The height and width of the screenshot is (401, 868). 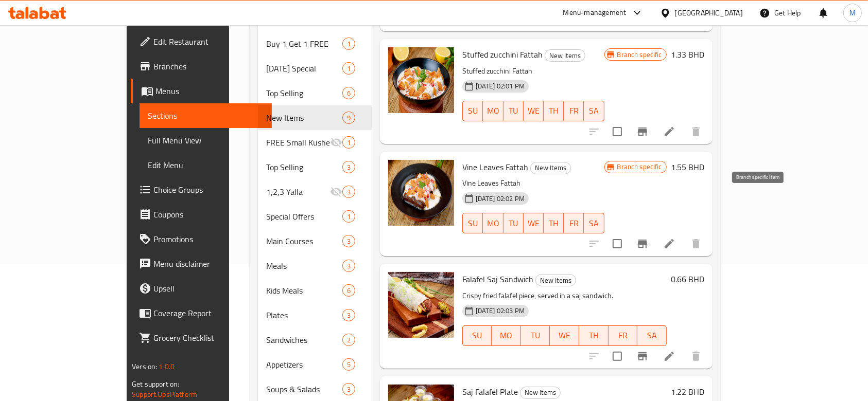 What do you see at coordinates (349, 364) in the screenshot?
I see `span: 5` at bounding box center [349, 364].